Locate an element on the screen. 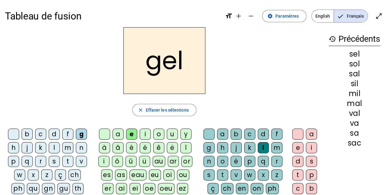  div: i is located at coordinates (145, 134).